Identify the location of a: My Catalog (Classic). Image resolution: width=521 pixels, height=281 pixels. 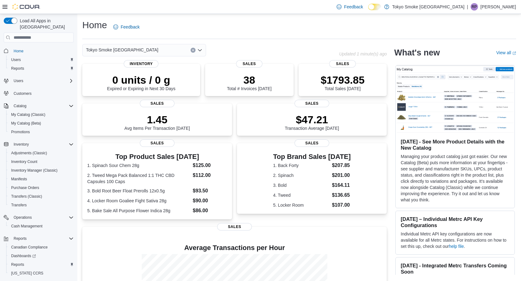
(28, 114).